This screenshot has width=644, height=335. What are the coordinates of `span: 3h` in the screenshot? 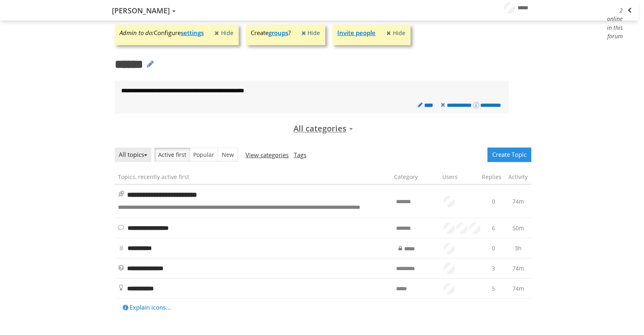 It's located at (518, 248).